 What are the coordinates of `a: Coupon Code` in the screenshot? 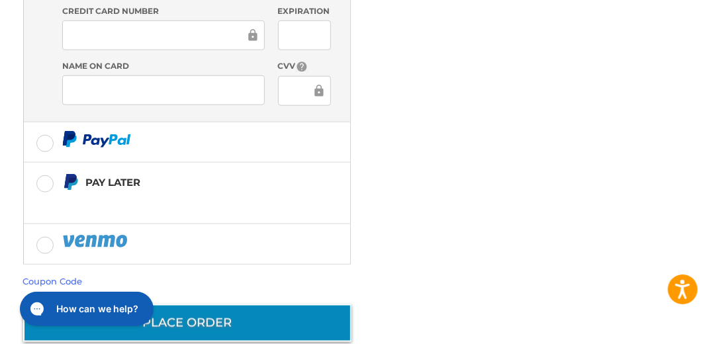 It's located at (53, 282).